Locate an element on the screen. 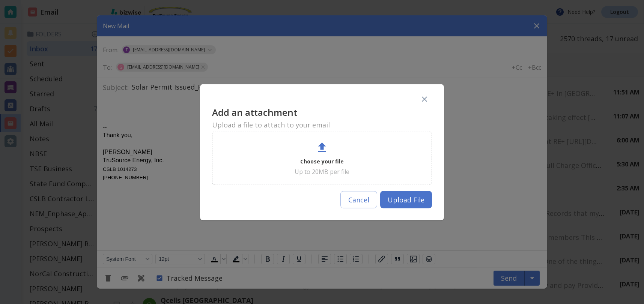 The image size is (644, 304). span: CSLB 1014273 is located at coordinates (23, 72).